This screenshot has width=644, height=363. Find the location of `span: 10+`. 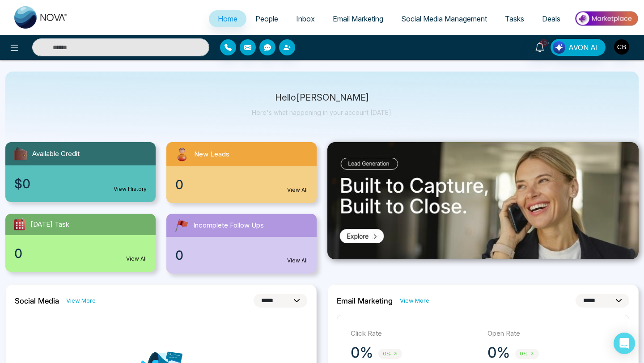

span: 10+ is located at coordinates (544, 43).